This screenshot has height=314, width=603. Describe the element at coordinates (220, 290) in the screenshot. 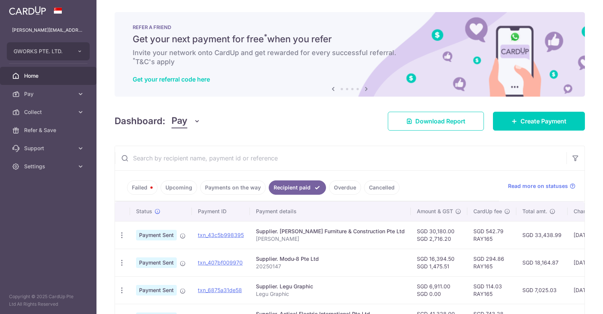

I see `a: txn_6875a31de58` at that location.